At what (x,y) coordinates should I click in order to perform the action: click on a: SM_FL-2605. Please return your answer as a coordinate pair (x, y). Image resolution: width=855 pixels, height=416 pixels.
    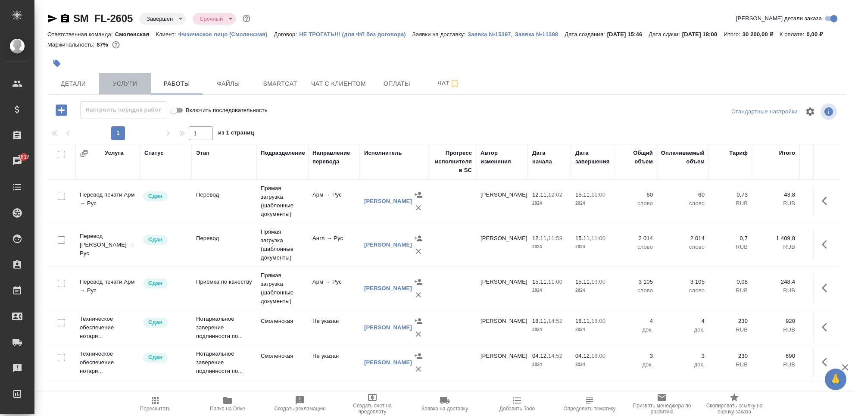
    Looking at the image, I should click on (103, 18).